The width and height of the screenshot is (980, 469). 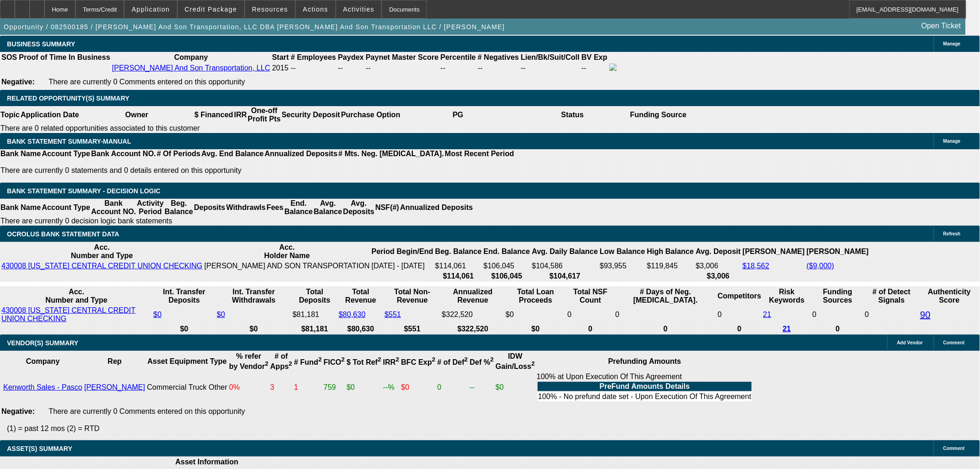 What do you see at coordinates (359, 208) in the screenshot?
I see `th: Avg. Deposits` at bounding box center [359, 208].